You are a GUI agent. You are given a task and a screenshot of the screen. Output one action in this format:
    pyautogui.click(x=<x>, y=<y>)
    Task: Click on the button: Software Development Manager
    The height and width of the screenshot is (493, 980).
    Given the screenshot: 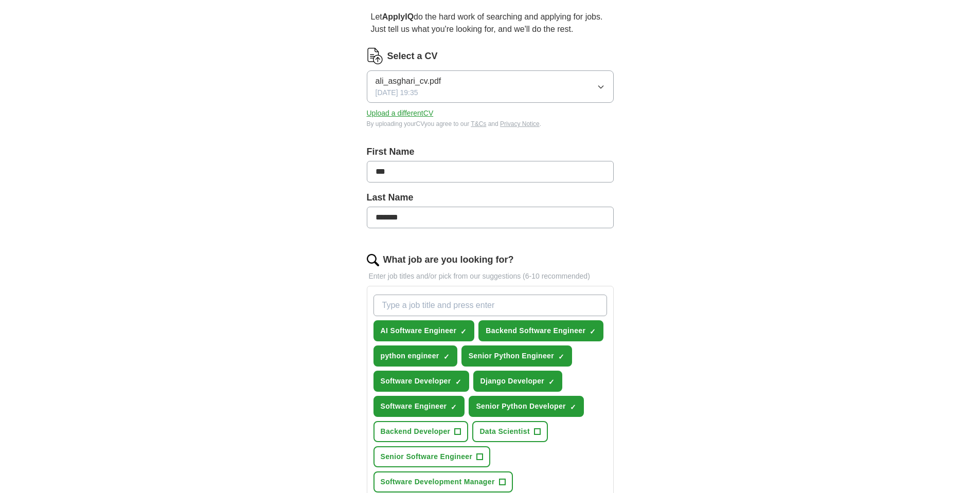 What is the action you would take?
    pyautogui.click(x=443, y=482)
    